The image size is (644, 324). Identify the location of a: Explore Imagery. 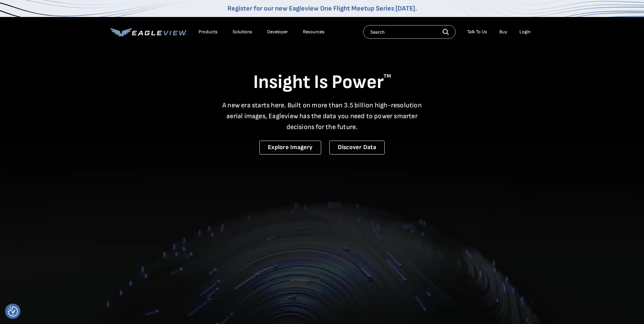
(290, 147).